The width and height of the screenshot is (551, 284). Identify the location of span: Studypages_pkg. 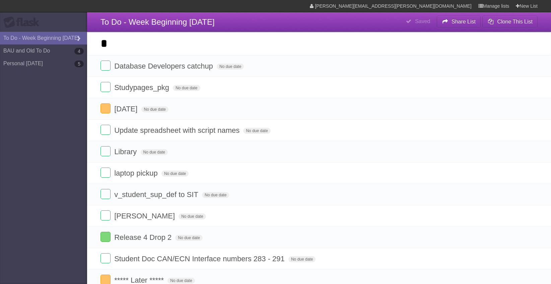
(142, 87).